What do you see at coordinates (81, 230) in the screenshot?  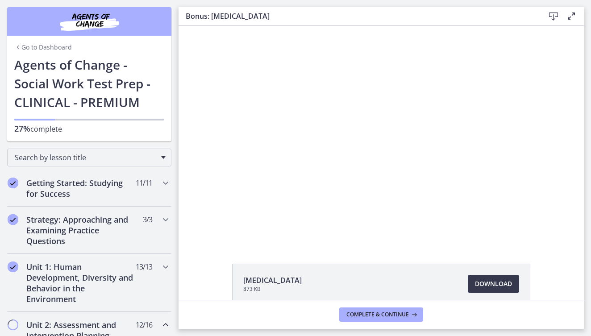 I see `h2: Strategy: Approaching and Examining Practice Questions` at bounding box center [81, 230].